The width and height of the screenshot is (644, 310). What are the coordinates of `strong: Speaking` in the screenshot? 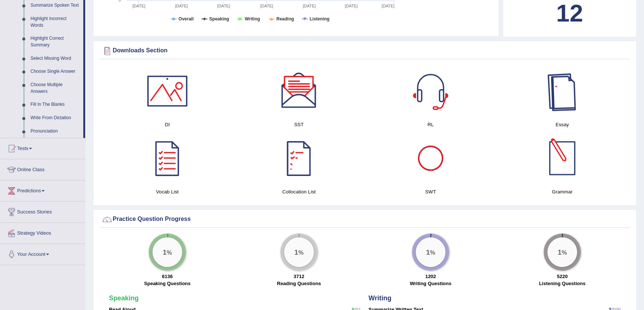 It's located at (124, 298).